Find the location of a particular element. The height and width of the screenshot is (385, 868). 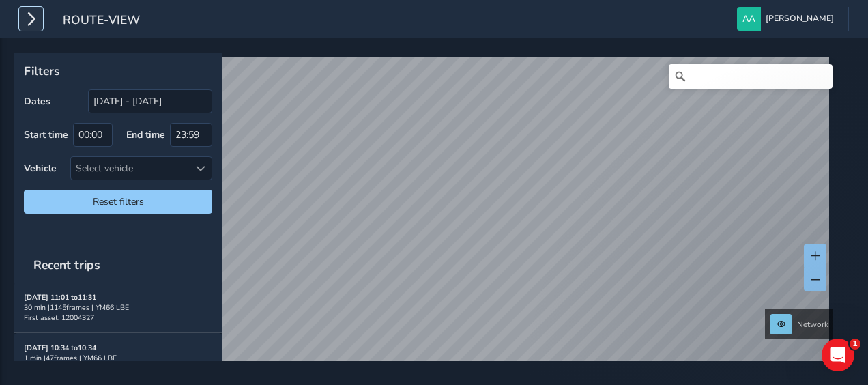

div: 1 min | 47 frames | YM66 LBE is located at coordinates (118, 358).